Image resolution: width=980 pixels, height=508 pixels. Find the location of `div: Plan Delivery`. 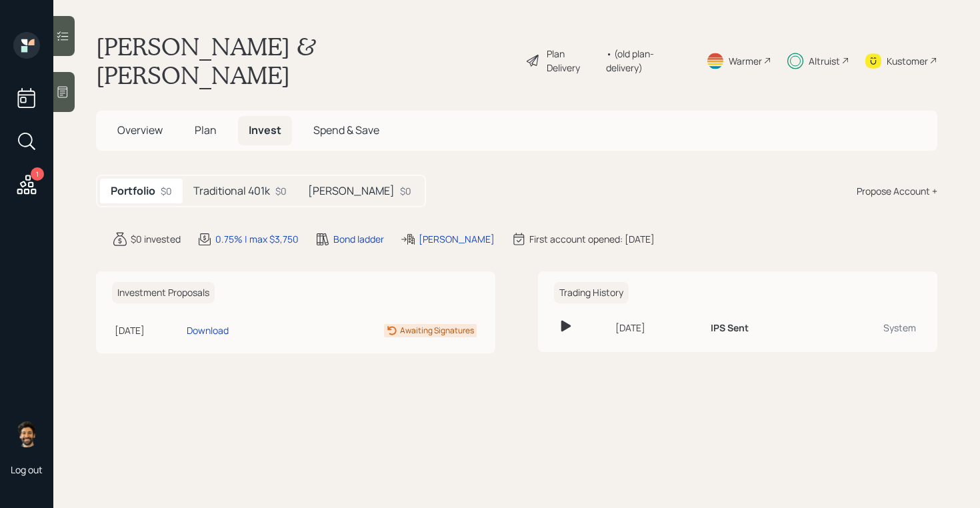

div: Plan Delivery is located at coordinates (573, 61).